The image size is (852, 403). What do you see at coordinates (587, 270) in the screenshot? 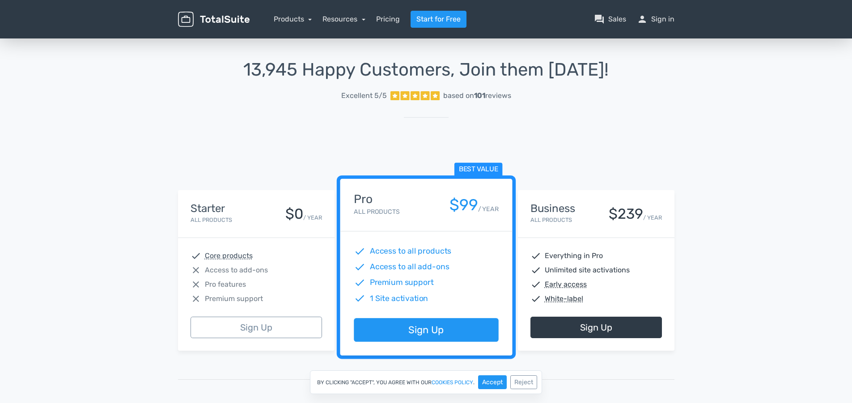
I see `span: Unlimited site activations` at bounding box center [587, 270].